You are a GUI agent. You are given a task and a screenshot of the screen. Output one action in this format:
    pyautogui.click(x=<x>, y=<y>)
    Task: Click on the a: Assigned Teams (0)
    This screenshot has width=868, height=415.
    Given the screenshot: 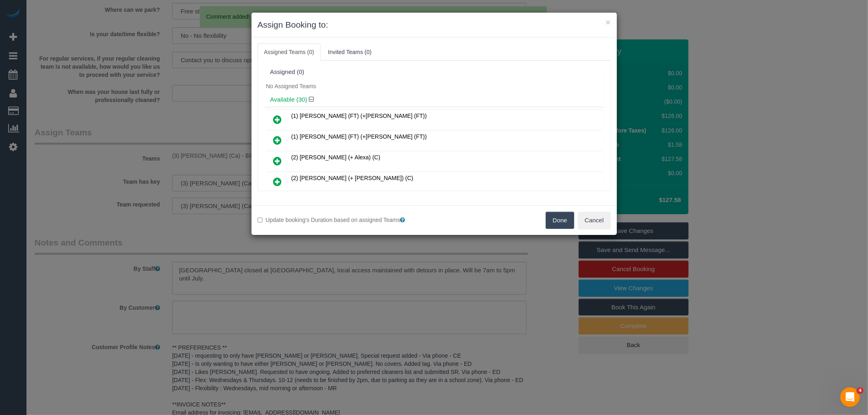 What is the action you would take?
    pyautogui.click(x=289, y=52)
    